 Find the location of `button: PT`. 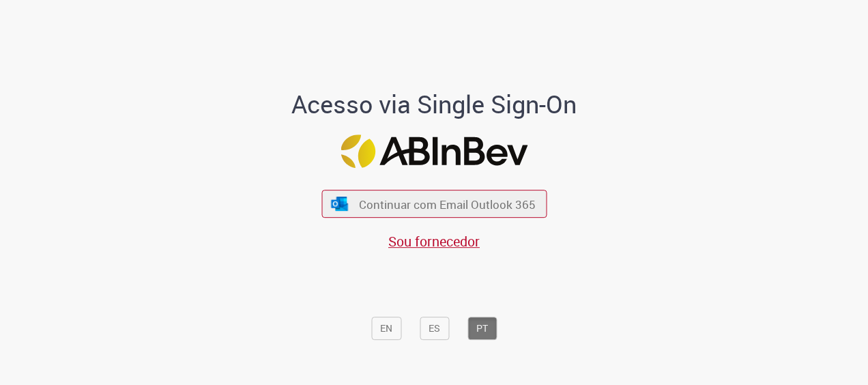

button: PT is located at coordinates (482, 329).